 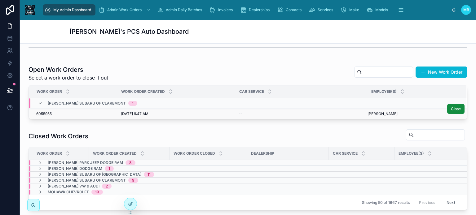 What do you see at coordinates (259, 10) in the screenshot?
I see `span: Dealerships` at bounding box center [259, 10].